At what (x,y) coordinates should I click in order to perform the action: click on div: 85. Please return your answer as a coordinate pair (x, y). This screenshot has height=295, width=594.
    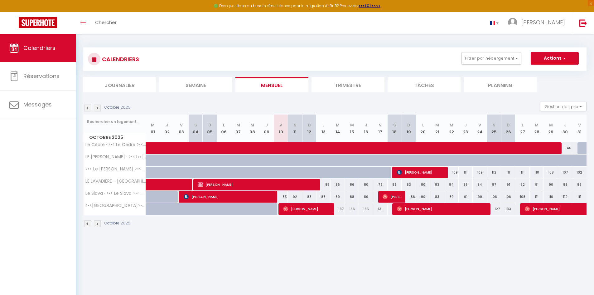
    Looking at the image, I should click on (281, 196).